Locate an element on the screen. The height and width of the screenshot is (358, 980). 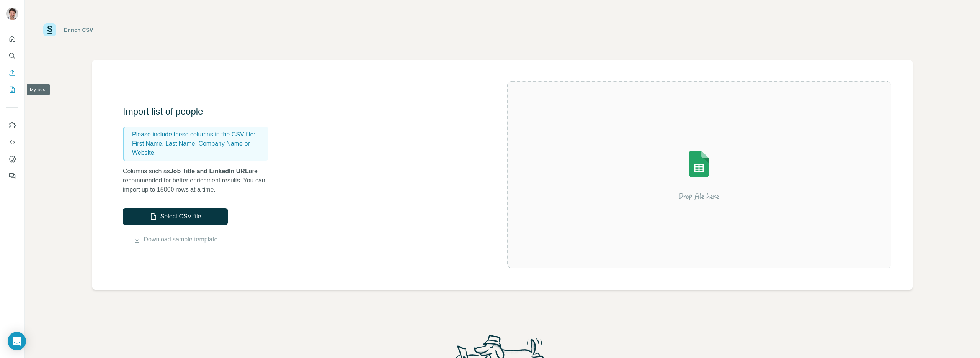
button: Dashboard is located at coordinates (13, 159).